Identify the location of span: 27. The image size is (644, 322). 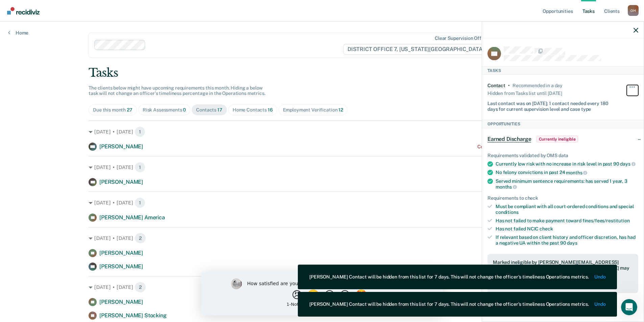
(130, 110).